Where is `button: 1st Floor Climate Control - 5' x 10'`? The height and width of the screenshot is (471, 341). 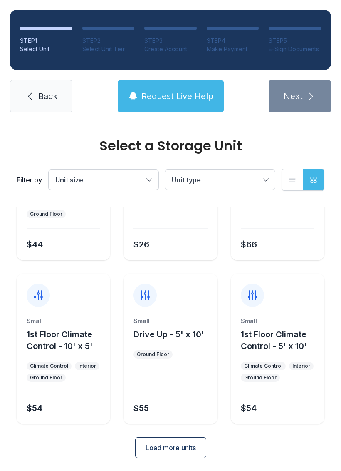
button: 1st Floor Climate Control - 5' x 10' is located at coordinates (281, 340).